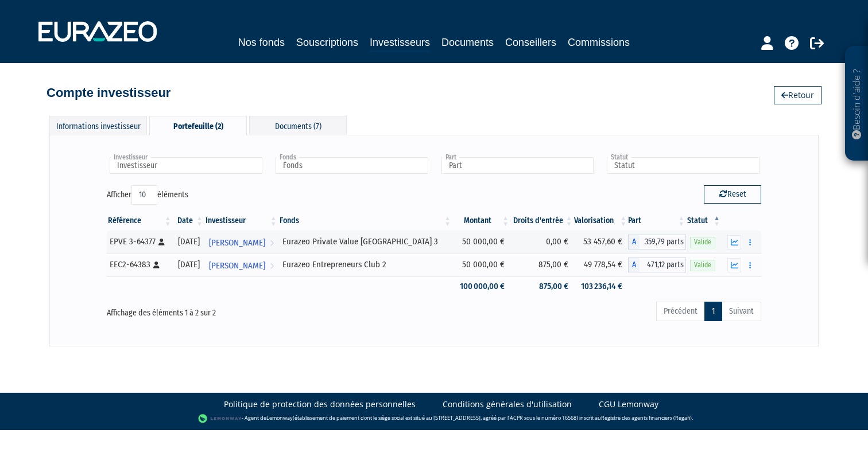  Describe the element at coordinates (239, 310) in the screenshot. I see `div: Affichage des éléments 1 à 2 sur 2` at that location.